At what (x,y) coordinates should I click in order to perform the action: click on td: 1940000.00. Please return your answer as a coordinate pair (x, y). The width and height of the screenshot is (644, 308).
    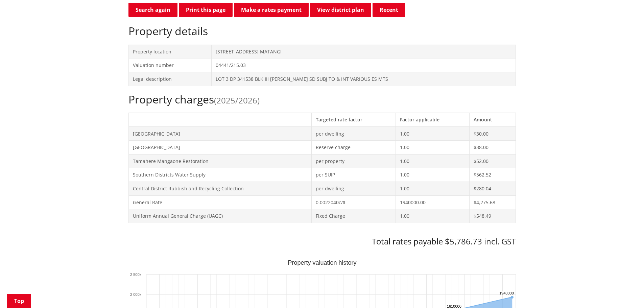
    Looking at the image, I should click on (432, 202).